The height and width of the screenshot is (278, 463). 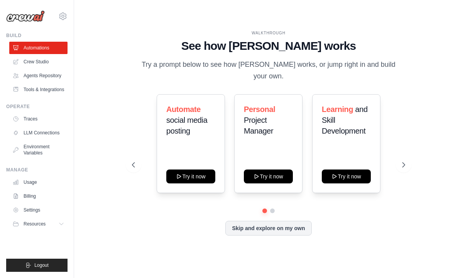 What do you see at coordinates (34, 224) in the screenshot?
I see `span: Resources` at bounding box center [34, 224].